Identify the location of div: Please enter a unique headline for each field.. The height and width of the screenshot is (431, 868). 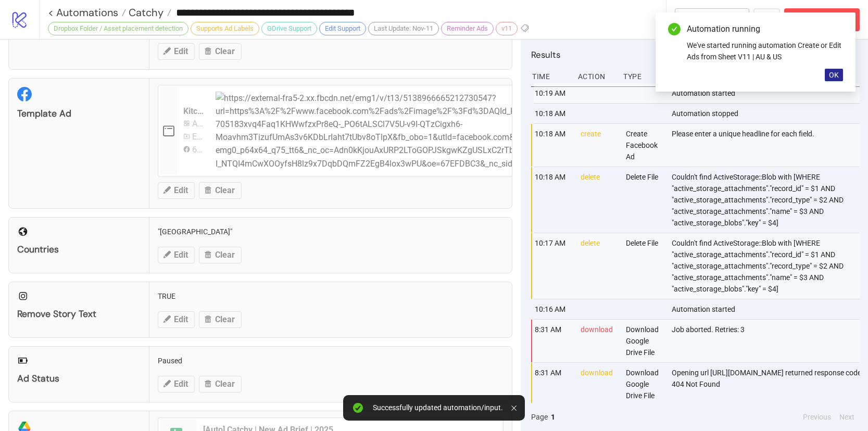
(766, 145).